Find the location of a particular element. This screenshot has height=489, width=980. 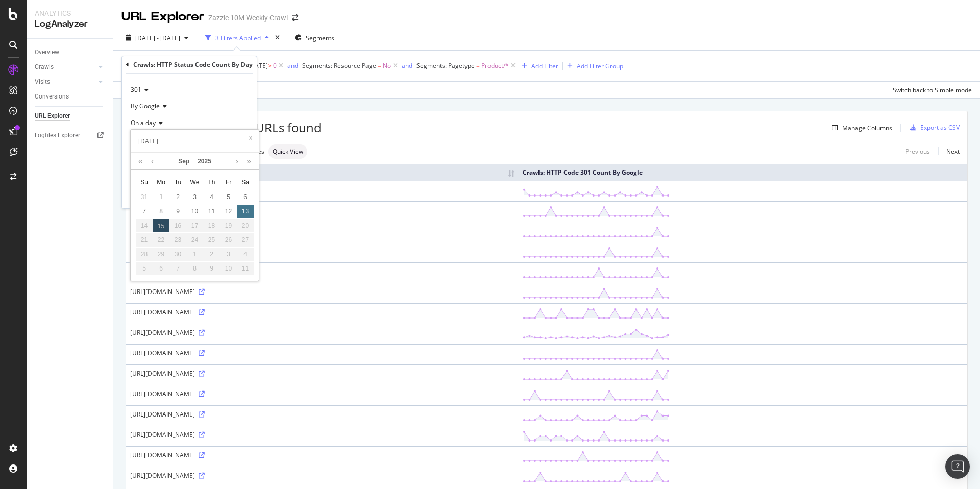

div: Switch back to Simple mode is located at coordinates (932, 90).